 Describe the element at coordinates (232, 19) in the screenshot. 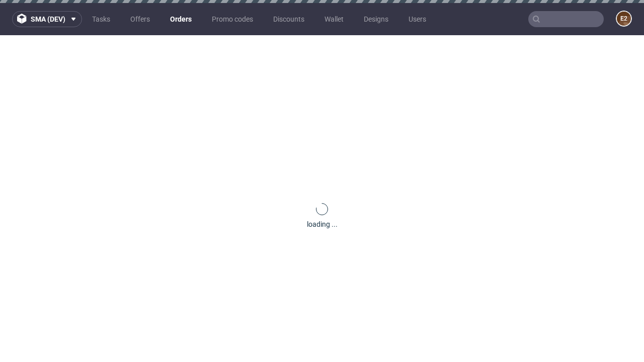

I see `a: Promo codes` at that location.